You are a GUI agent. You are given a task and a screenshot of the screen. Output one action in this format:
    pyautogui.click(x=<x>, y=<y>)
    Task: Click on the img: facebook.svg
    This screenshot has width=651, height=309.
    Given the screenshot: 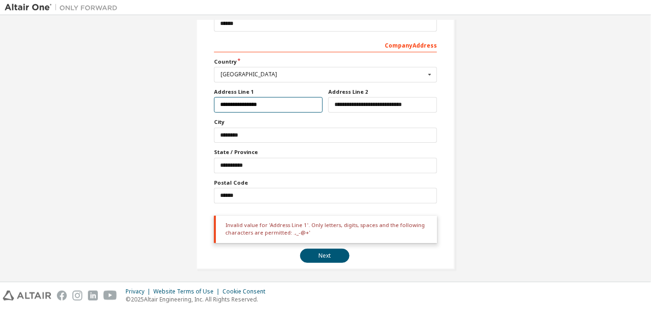 What is the action you would take?
    pyautogui.click(x=62, y=295)
    